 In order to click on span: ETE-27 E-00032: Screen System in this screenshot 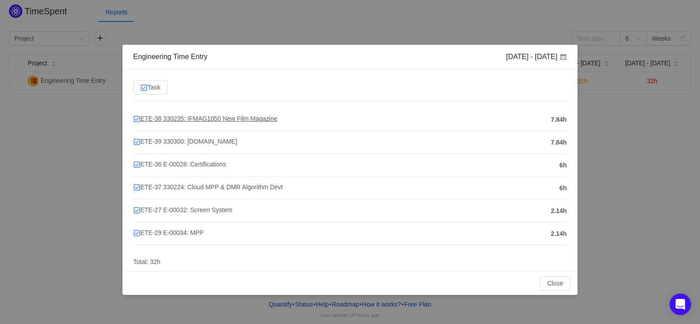, I will do `click(183, 210)`.